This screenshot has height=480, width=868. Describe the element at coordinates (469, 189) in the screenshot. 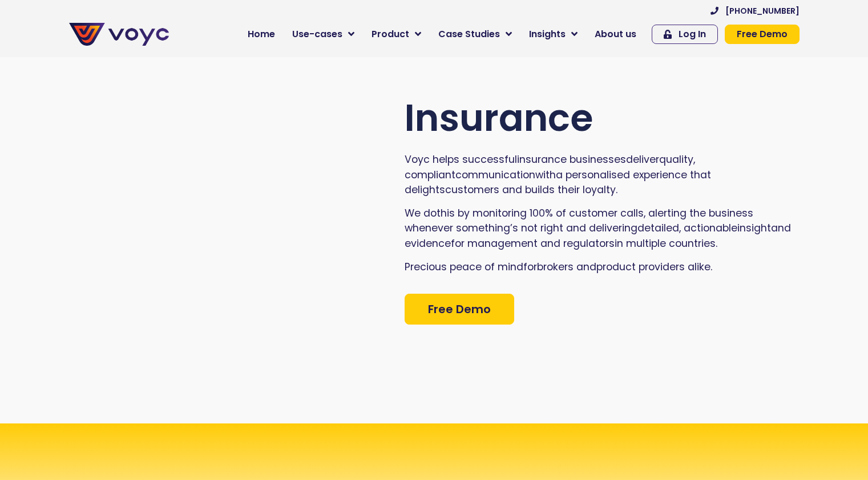

I see `span: customer` at that location.